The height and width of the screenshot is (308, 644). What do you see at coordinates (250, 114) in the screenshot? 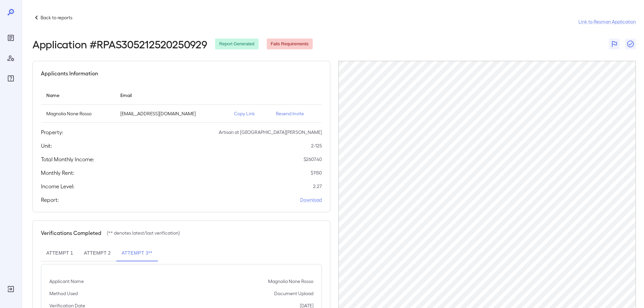
I see `p: Copy Link` at bounding box center [250, 114].